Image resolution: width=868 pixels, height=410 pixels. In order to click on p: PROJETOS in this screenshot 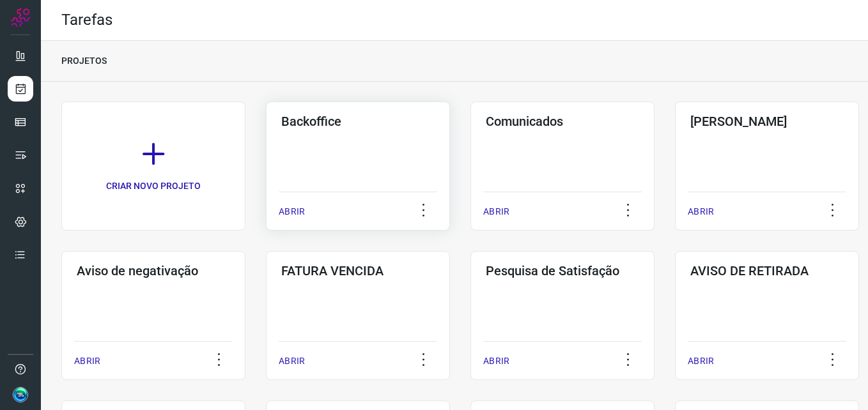, I will do `click(84, 61)`.